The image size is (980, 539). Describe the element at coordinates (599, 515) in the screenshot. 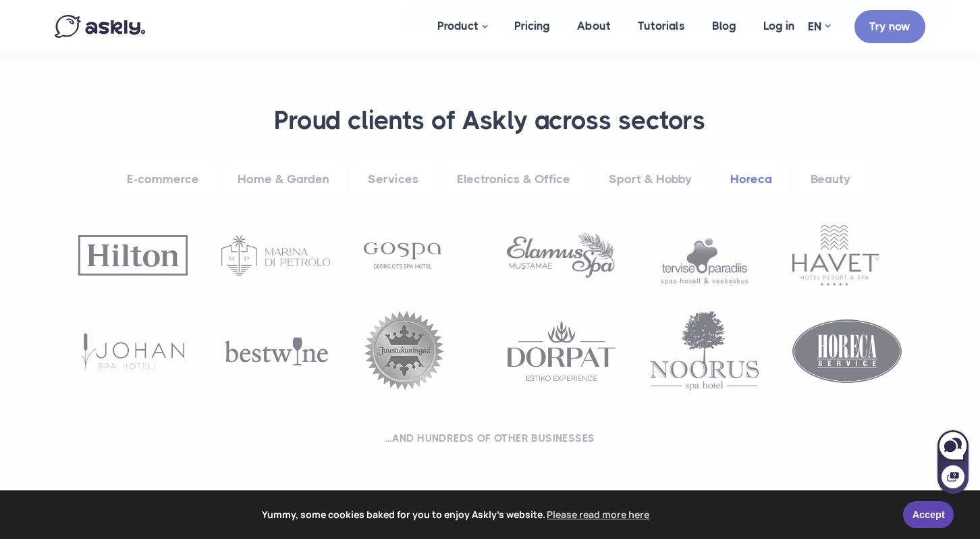

I see `a: learn more about cookies` at that location.